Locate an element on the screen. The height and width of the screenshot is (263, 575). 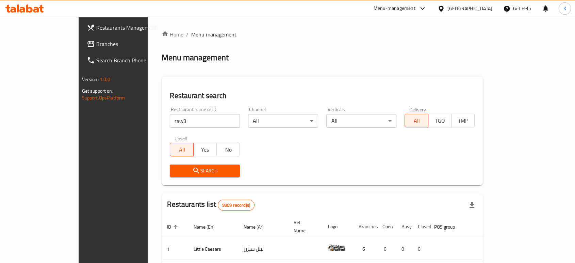
button: No is located at coordinates (228, 149).